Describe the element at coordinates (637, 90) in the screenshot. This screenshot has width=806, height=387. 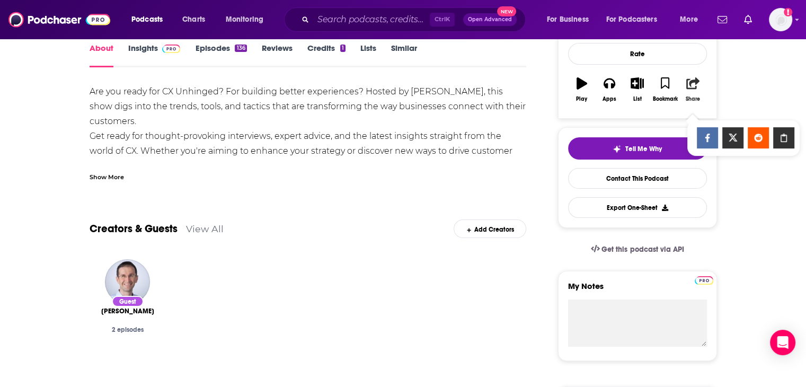
I see `button: List` at that location.